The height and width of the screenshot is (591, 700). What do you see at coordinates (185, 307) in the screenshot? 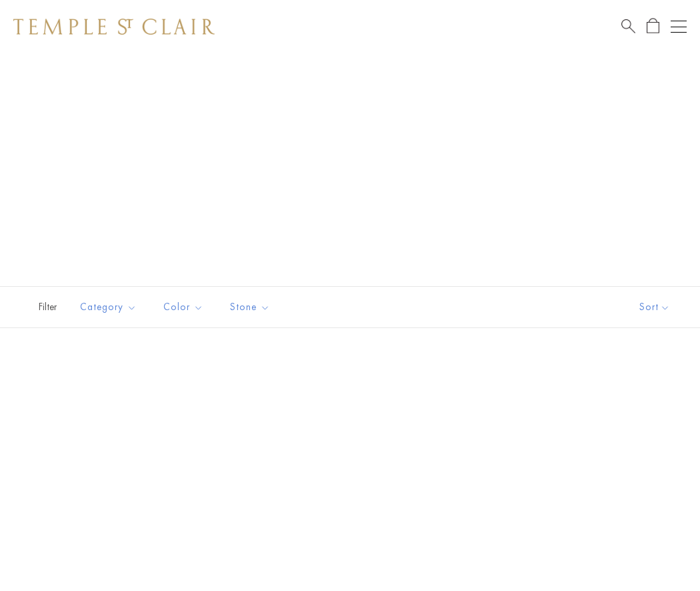
I see `span: Color` at bounding box center [185, 307].